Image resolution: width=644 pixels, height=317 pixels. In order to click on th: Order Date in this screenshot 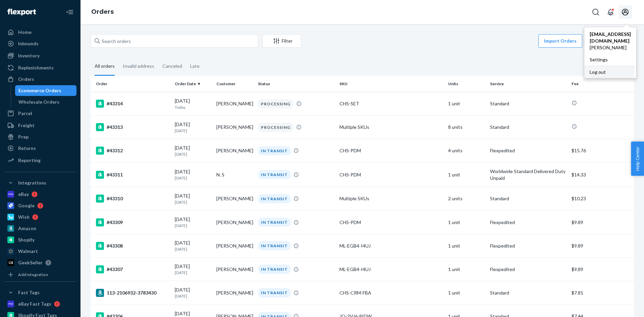, I will do `click(193, 84)`.